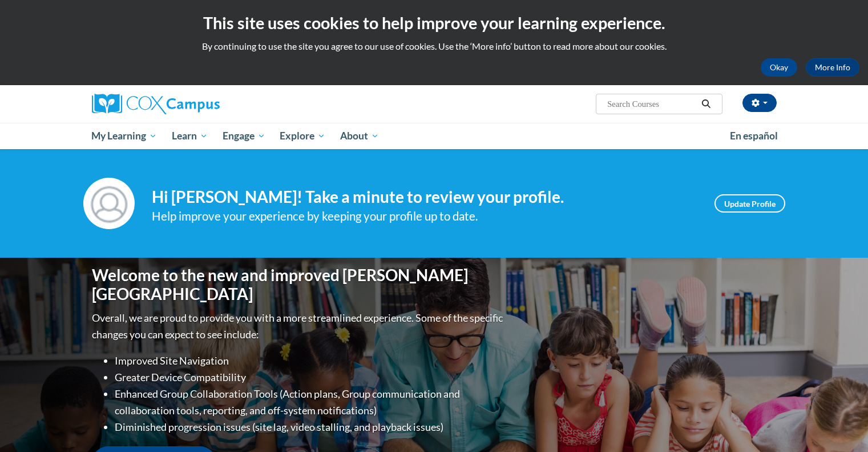 This screenshot has height=452, width=868. I want to click on a: En español, so click(754, 136).